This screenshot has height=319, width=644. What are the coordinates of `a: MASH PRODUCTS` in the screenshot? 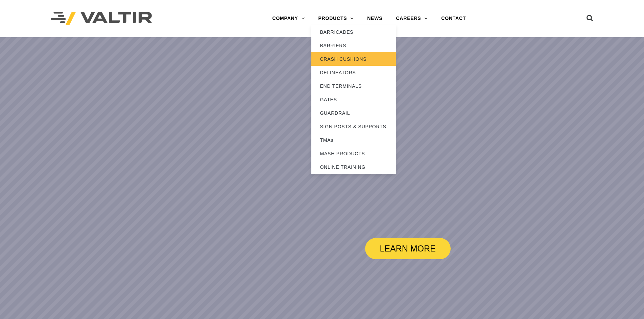 It's located at (354, 153).